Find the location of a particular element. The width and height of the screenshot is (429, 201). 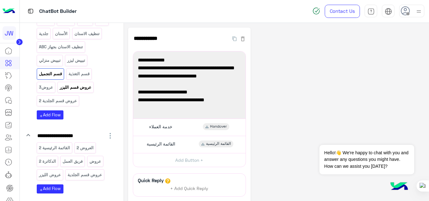

h6: Quick Reply is located at coordinates (151, 181).